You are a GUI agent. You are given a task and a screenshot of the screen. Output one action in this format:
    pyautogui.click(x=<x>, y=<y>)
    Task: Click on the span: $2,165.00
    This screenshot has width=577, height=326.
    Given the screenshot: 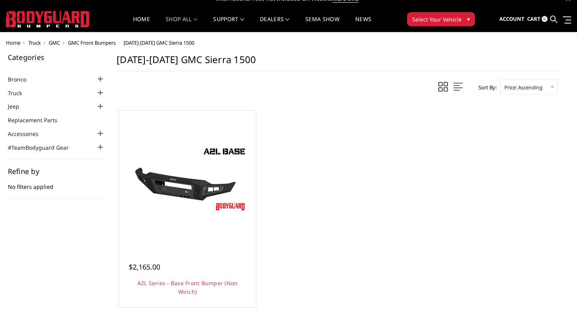 What is the action you would take?
    pyautogui.click(x=144, y=267)
    